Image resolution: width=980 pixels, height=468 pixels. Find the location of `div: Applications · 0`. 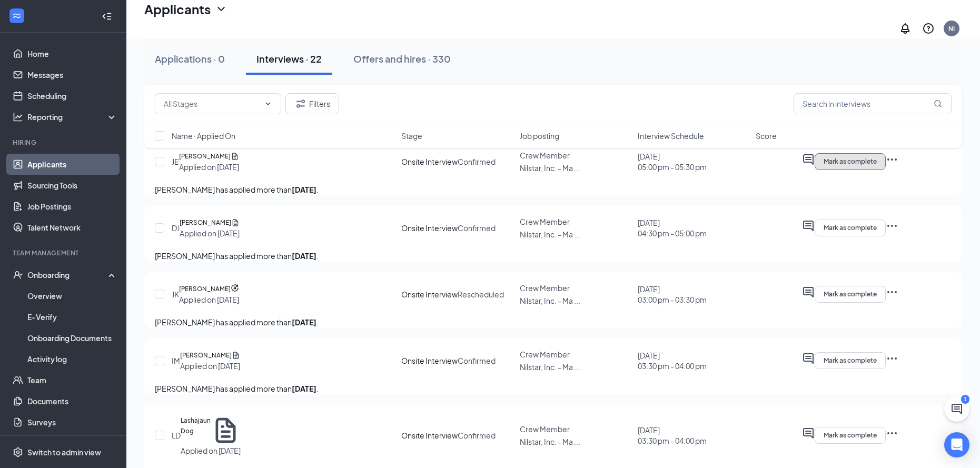

div: Applications · 0 is located at coordinates (189, 58).